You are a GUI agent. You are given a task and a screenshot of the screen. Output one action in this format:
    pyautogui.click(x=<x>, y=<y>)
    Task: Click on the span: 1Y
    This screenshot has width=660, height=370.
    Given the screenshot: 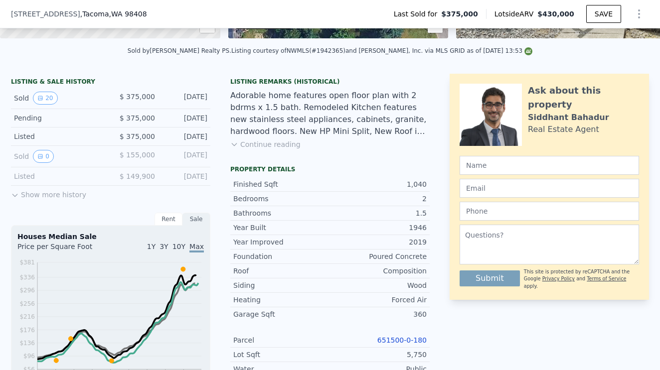 What is the action you would take?
    pyautogui.click(x=151, y=247)
    